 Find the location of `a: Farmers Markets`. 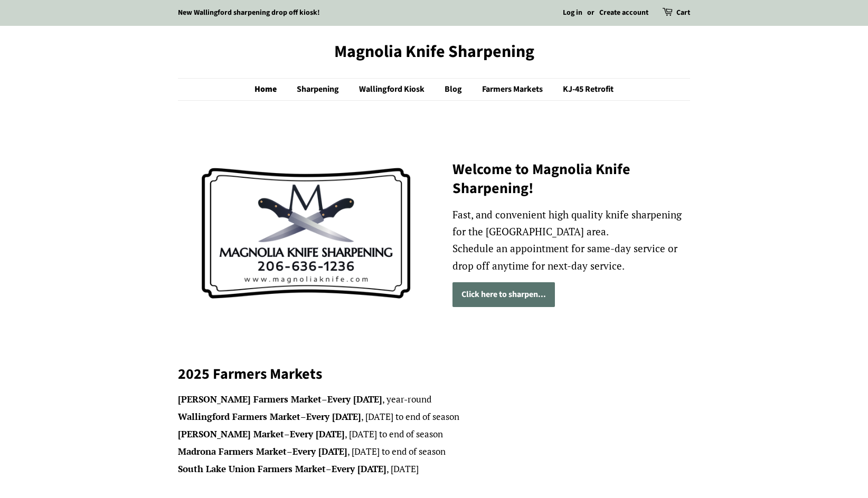

a: Farmers Markets is located at coordinates (514, 89).